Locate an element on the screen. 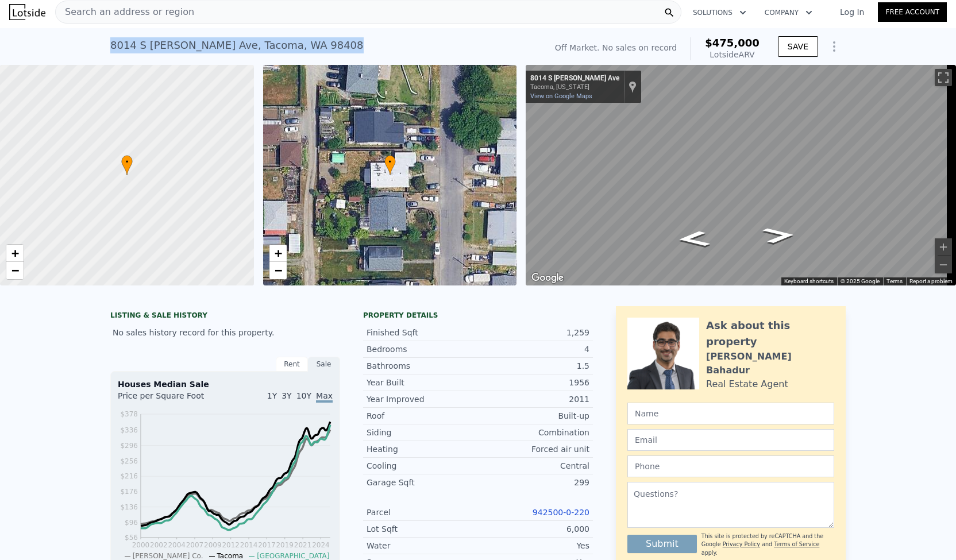 The height and width of the screenshot is (560, 956). a: Privacy Policy is located at coordinates (741, 543).